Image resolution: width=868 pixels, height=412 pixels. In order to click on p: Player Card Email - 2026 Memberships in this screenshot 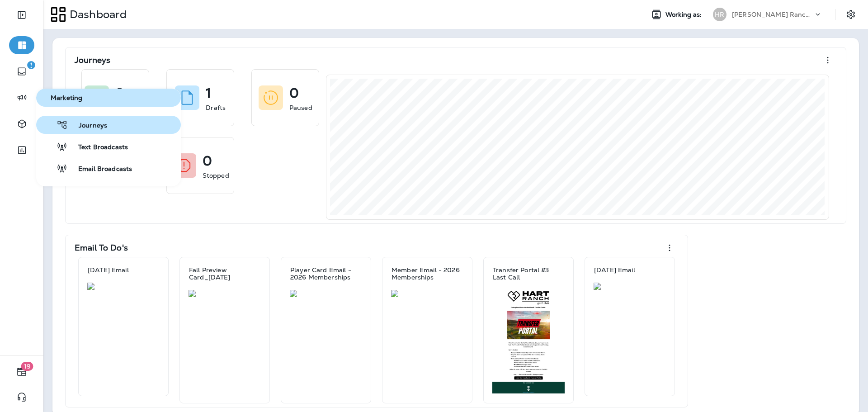, I will do `click(326, 274)`.